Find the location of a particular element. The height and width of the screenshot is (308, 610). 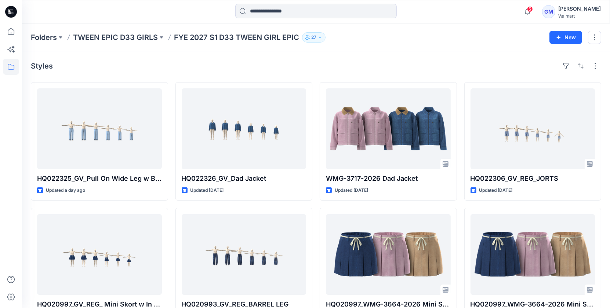

p: Updated a day ago is located at coordinates (65, 190).